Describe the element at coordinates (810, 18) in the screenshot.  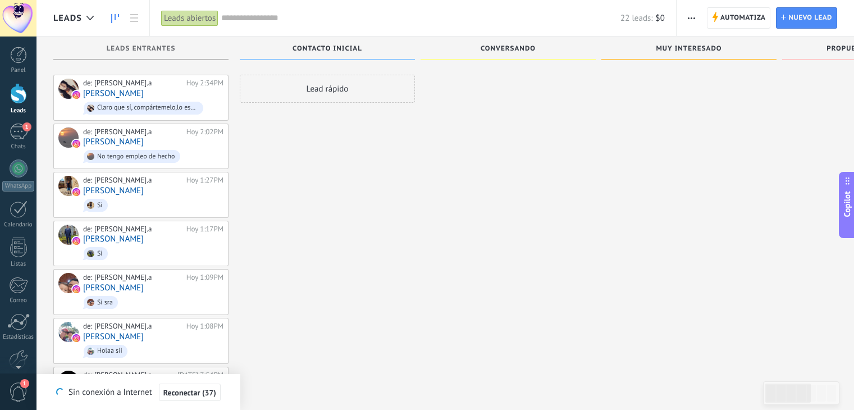
I see `span: Nuevo lead` at that location.